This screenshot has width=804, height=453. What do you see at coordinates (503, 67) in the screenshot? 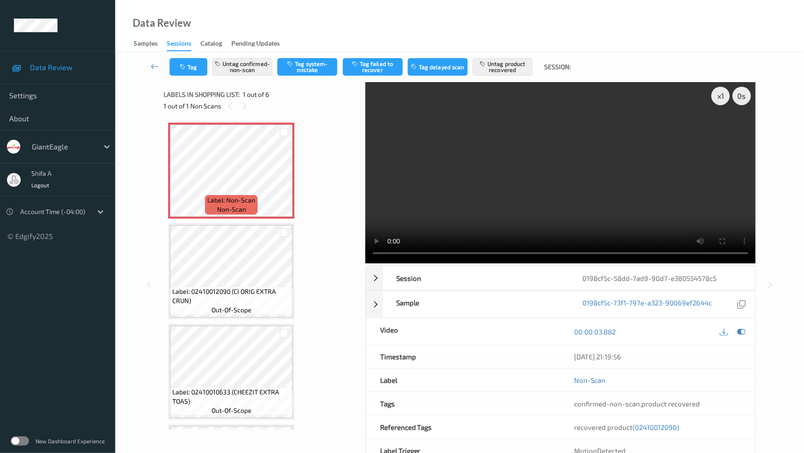
I see `button: Untag product recovered` at bounding box center [503, 67].